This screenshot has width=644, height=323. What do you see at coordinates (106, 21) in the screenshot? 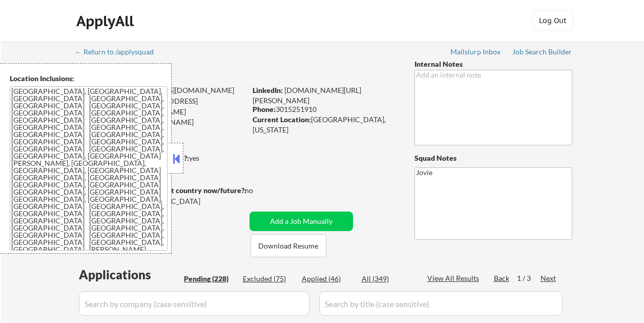
I see `div: ApplyAll` at bounding box center [106, 21].